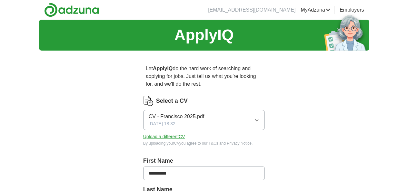 This screenshot has height=191, width=408. Describe the element at coordinates (204, 143) in the screenshot. I see `div: By uploading your CV you agree to our and .` at that location.